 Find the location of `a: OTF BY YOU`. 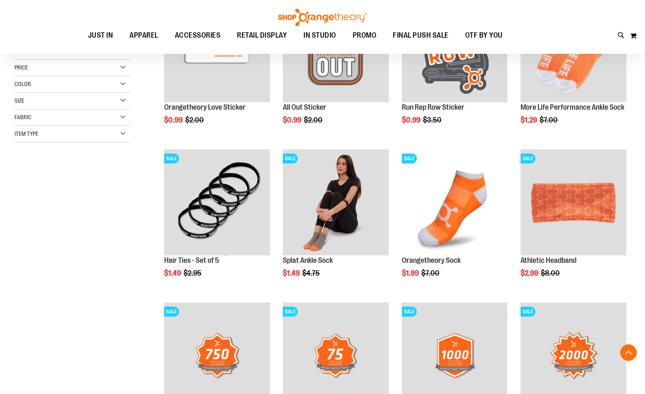

a: OTF BY YOU is located at coordinates (484, 36).